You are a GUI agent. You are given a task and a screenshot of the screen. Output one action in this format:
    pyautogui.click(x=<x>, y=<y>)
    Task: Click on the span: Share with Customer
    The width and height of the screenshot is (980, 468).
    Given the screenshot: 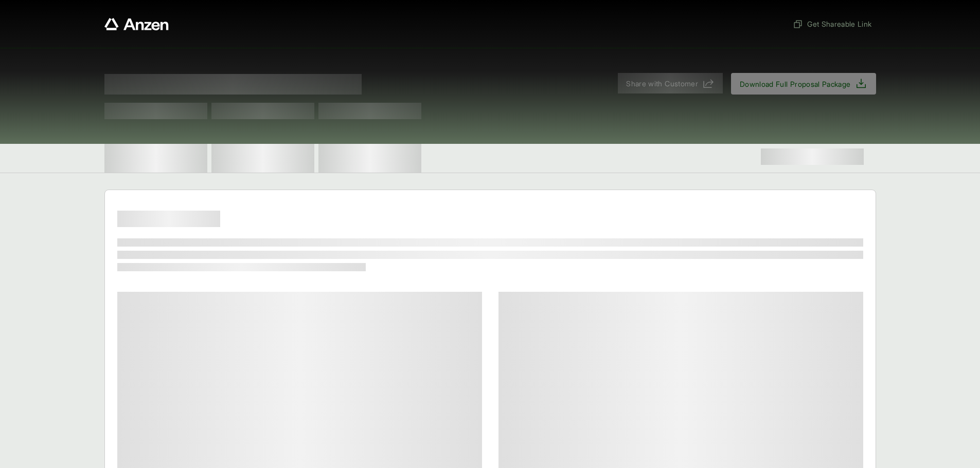 What is the action you would take?
    pyautogui.click(x=662, y=83)
    